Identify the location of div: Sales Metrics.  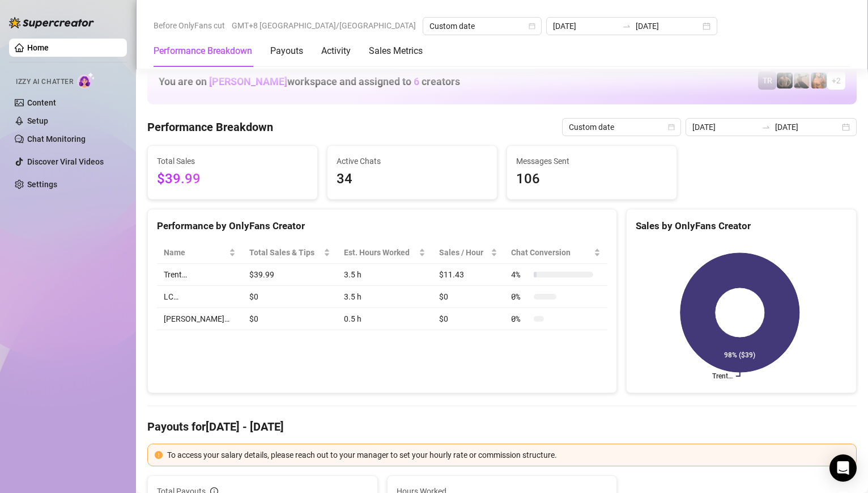
(396, 51).